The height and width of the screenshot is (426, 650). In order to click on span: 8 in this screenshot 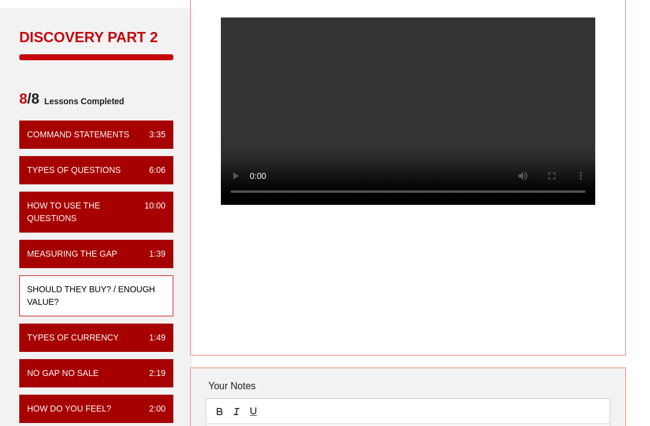, I will do `click(23, 98)`.